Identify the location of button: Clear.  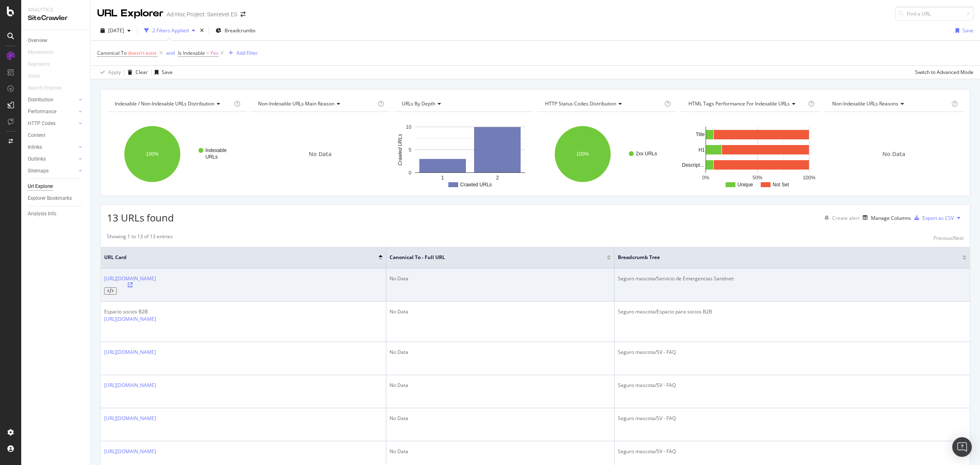
(136, 72).